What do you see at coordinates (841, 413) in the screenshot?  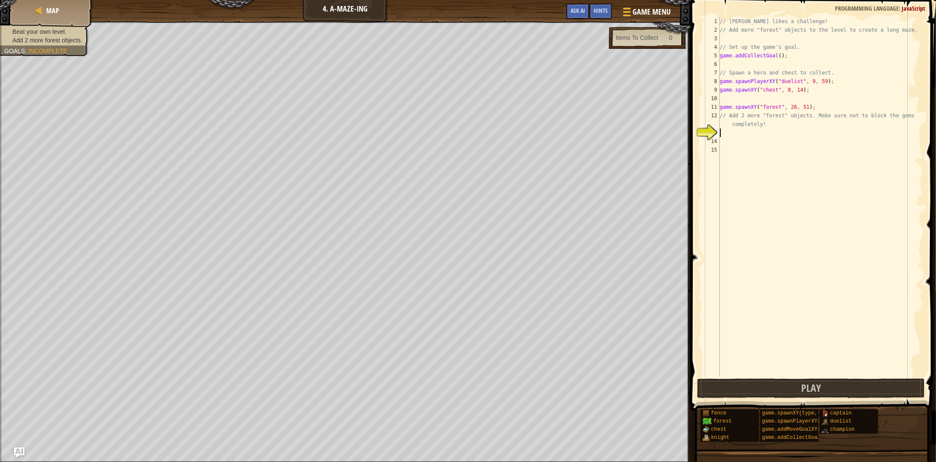 I see `span: captain` at bounding box center [841, 413].